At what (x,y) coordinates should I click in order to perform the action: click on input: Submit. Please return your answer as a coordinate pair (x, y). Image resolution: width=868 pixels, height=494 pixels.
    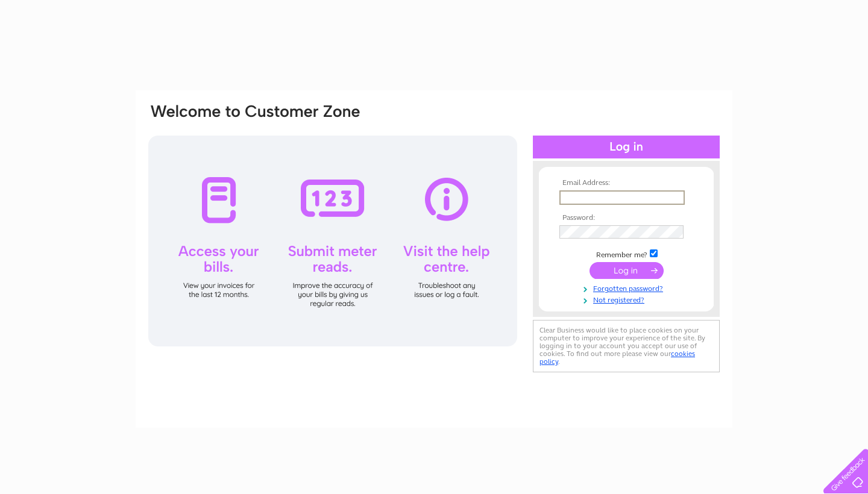
    Looking at the image, I should click on (627, 271).